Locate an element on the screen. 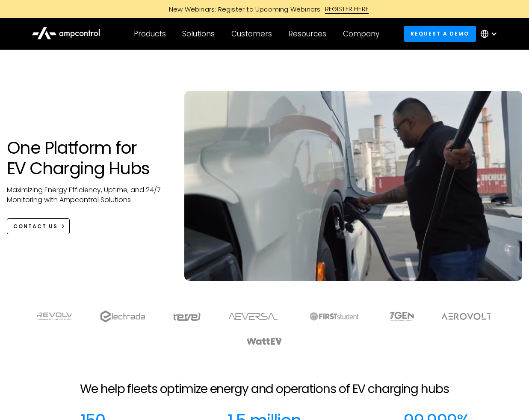 This screenshot has height=420, width=529. h1: One Platform for EV Charging Hubs is located at coordinates (87, 158).